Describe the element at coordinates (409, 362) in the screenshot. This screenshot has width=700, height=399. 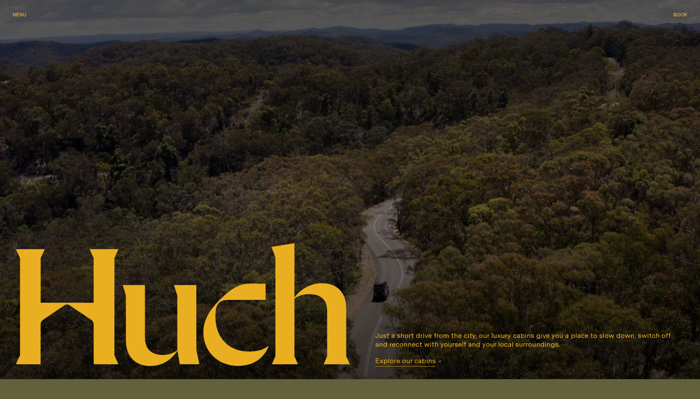
I see `button: Explore our cabins` at that location.